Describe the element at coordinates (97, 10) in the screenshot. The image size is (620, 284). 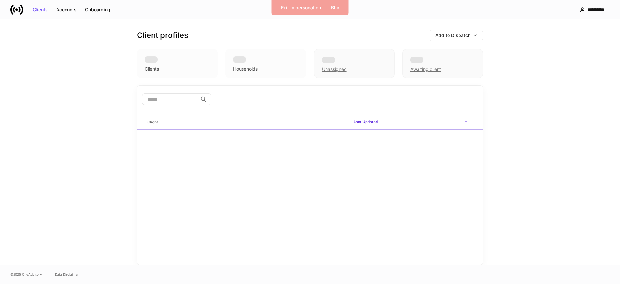
I see `button: Onboarding` at that location.